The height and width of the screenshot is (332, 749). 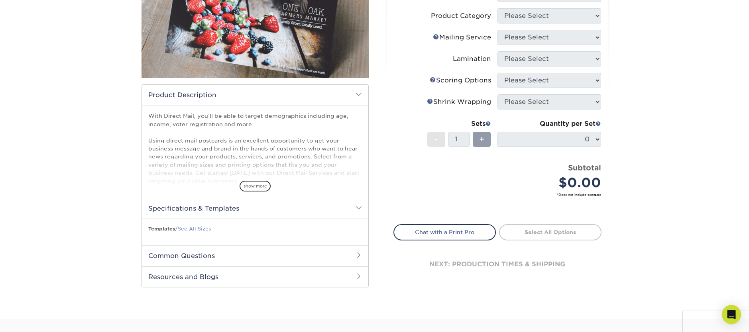 I want to click on div: Sets, so click(x=459, y=124).